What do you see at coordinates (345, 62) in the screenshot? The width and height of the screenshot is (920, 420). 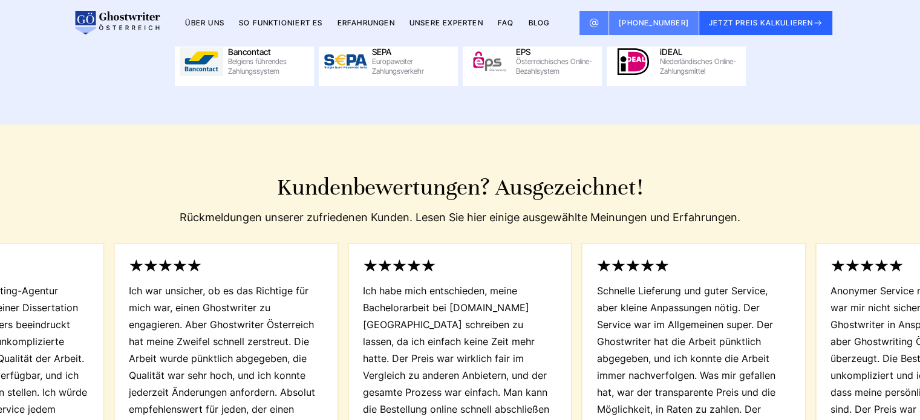 I see `img: SEPA` at bounding box center [345, 62].